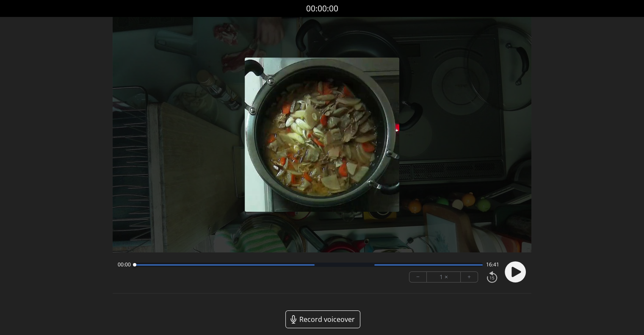 The width and height of the screenshot is (644, 335). Describe the element at coordinates (327, 319) in the screenshot. I see `span: Record voiceover` at that location.